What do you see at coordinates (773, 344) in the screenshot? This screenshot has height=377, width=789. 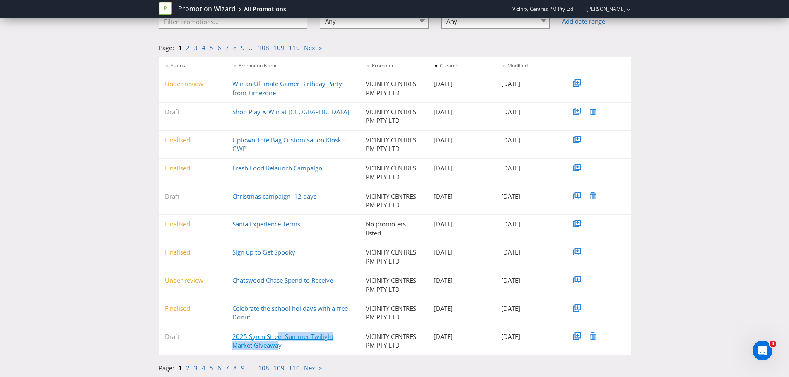 I see `span: 3` at bounding box center [773, 344].